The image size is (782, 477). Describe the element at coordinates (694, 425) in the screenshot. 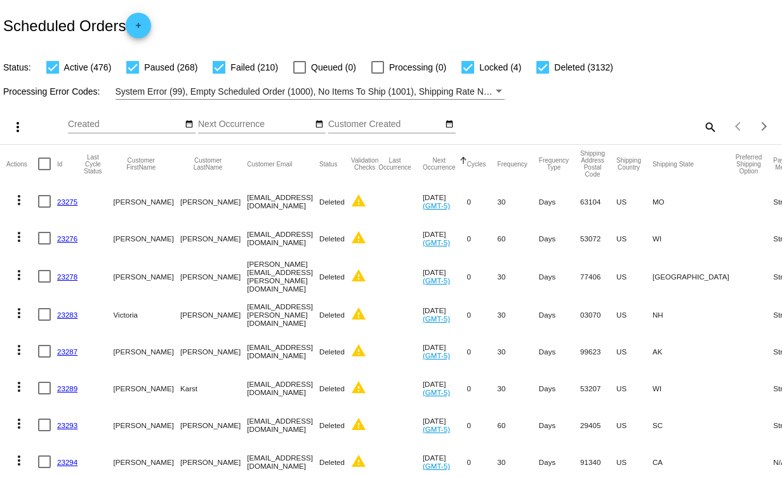

I see `mat-cell: SC` at that location.